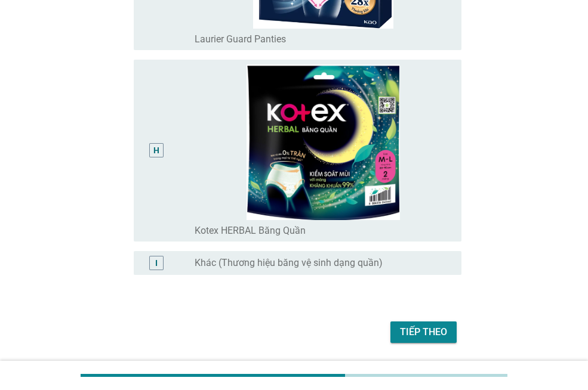 The width and height of the screenshot is (588, 390). Describe the element at coordinates (323, 142) in the screenshot. I see `img: bf871132-568a-43b6-b8e4-8fdfc6a29b80-image86.png` at that location.